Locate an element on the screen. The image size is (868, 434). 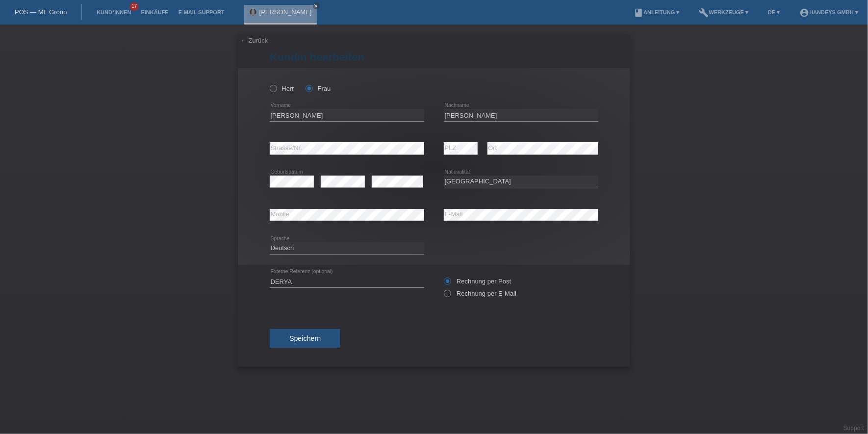
a: E-Mail Support is located at coordinates (202, 12).